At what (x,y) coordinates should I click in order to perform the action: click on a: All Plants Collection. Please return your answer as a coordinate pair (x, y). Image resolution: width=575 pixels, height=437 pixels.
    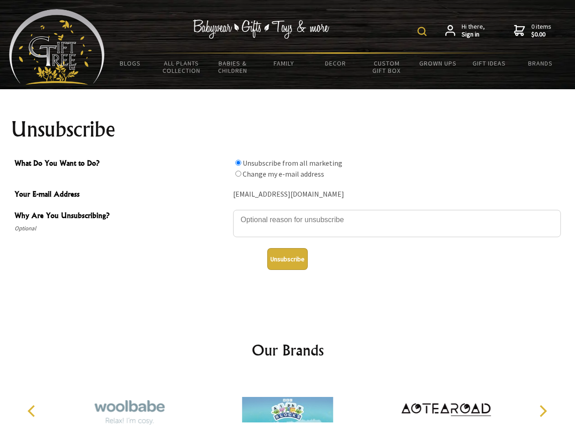
    Looking at the image, I should click on (182, 67).